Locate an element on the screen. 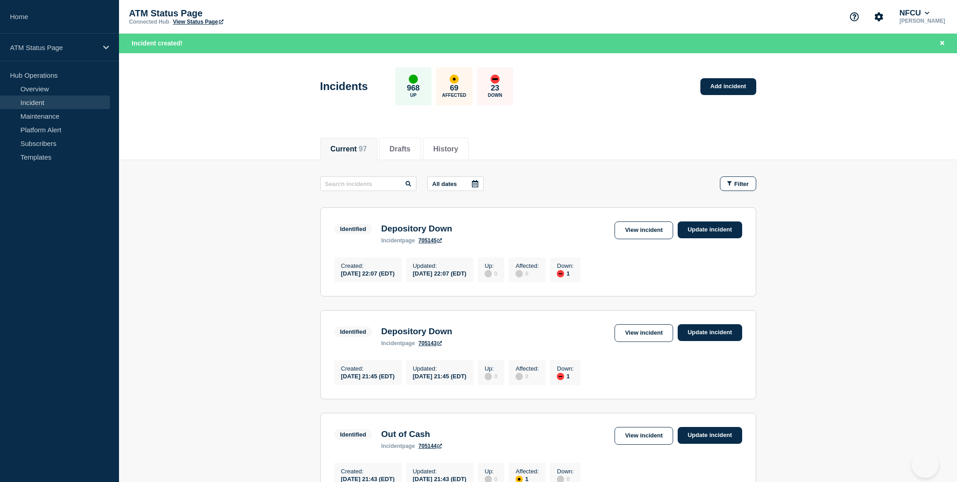 The image size is (957, 482). p: All dates is located at coordinates (445, 184).